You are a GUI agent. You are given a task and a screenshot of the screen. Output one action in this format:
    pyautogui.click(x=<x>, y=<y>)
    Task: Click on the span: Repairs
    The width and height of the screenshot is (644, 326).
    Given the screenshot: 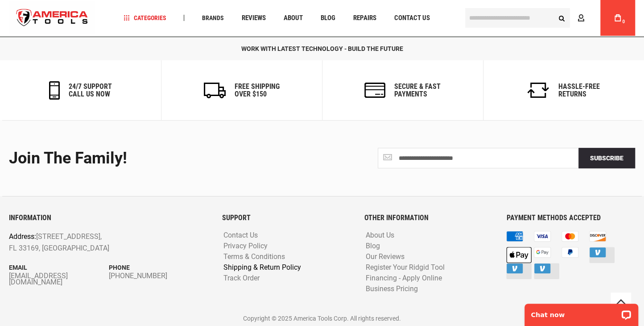 What is the action you would take?
    pyautogui.click(x=365, y=18)
    